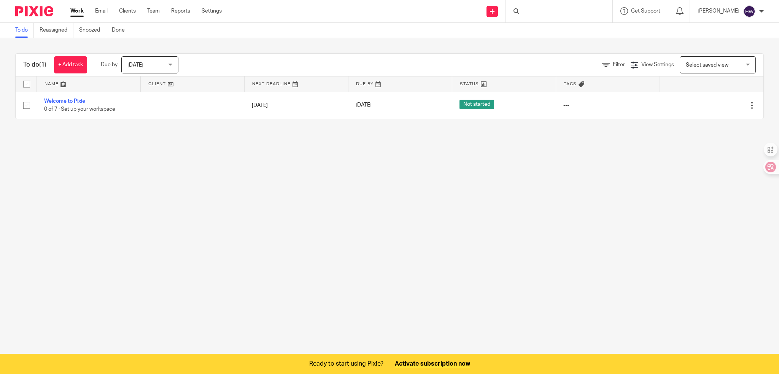 Image resolution: width=779 pixels, height=374 pixels. Describe the element at coordinates (127, 11) in the screenshot. I see `a: Clients` at that location.